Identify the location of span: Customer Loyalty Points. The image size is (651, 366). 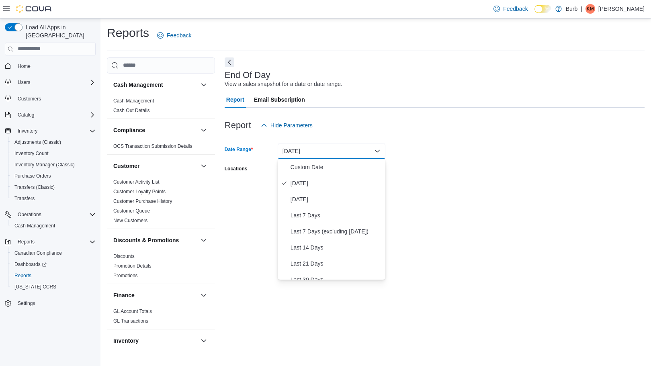
(139, 192).